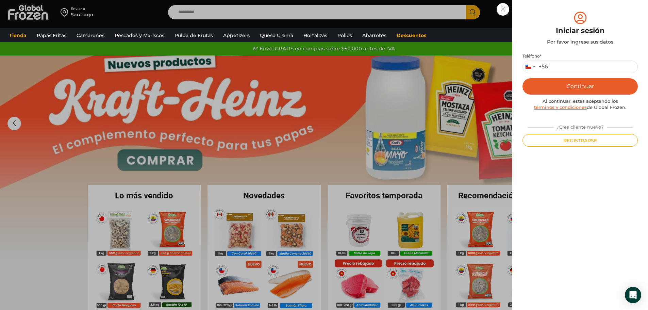 The width and height of the screenshot is (648, 310). What do you see at coordinates (139, 35) in the screenshot?
I see `a: Pescados y Mariscos` at bounding box center [139, 35].